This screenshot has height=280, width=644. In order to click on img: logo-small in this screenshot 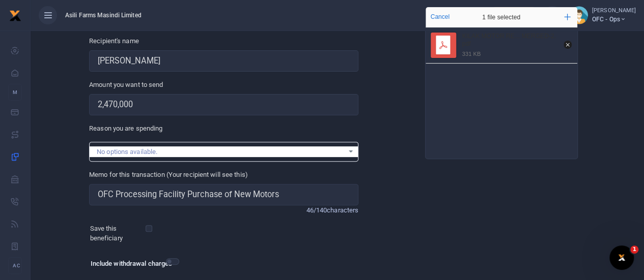, I will do `click(15, 16)`.